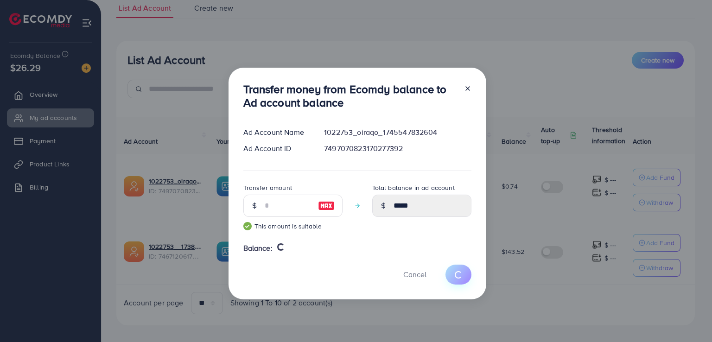  I want to click on div: 1022753_oiraqo_1745547832604, so click(397, 132).